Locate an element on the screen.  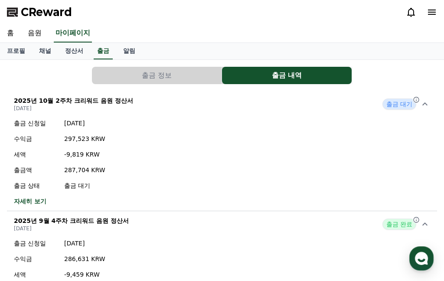
span: CReward is located at coordinates (46, 12).